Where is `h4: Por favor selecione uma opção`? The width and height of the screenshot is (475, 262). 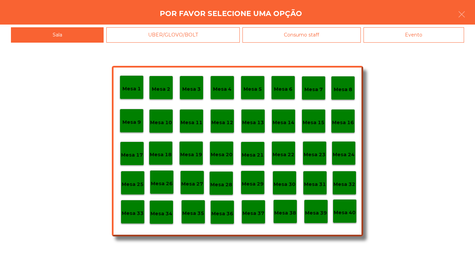 h4: Por favor selecione uma opção is located at coordinates (231, 14).